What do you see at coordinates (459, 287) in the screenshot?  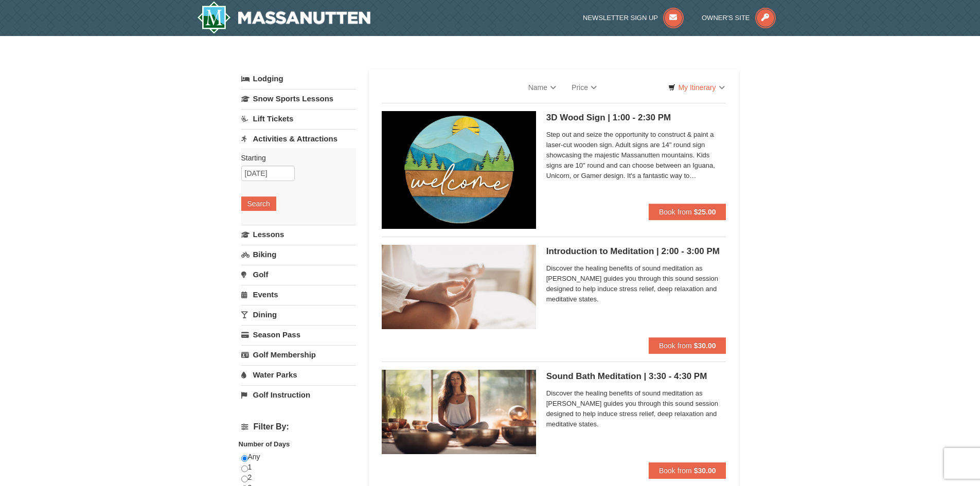 I see `img: 18871151-47-855d39d5.jpg` at bounding box center [459, 287].